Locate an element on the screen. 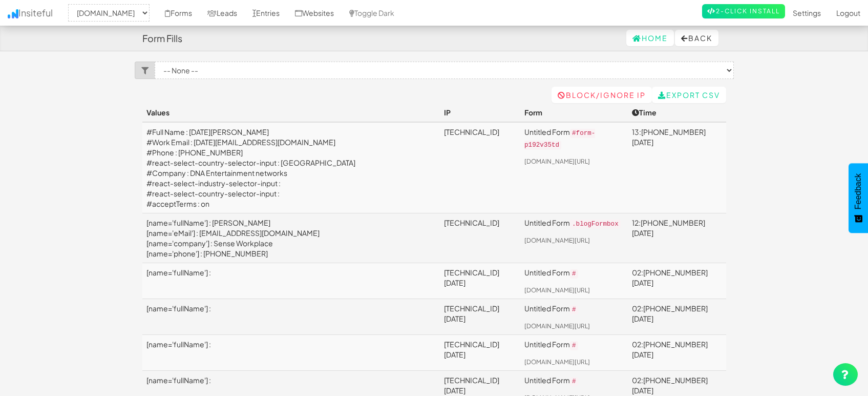 This screenshot has height=396, width=868. th: IP is located at coordinates (480, 112).